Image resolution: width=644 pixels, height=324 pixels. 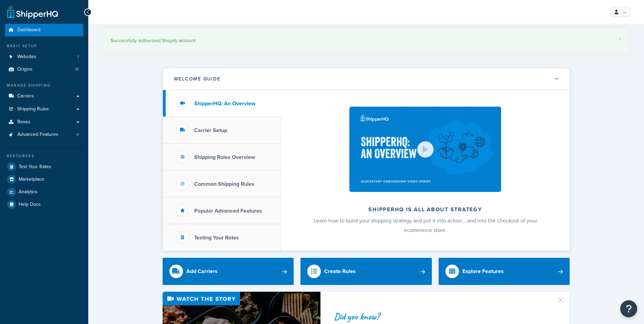 I want to click on div: Basic Setup, so click(x=44, y=46).